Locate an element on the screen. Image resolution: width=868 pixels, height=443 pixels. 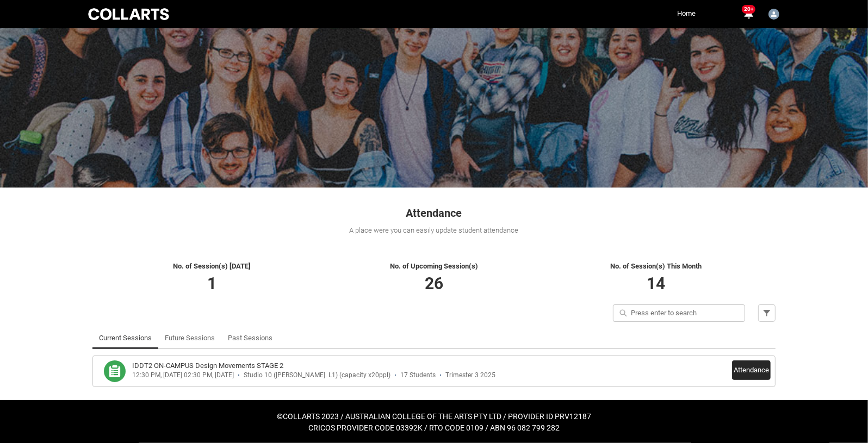
div: 17 Students is located at coordinates (418, 375).